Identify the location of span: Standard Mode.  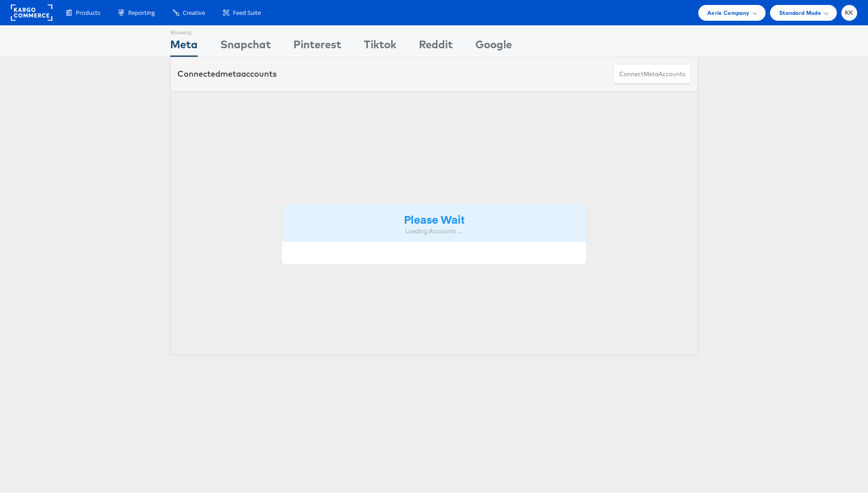
(800, 13).